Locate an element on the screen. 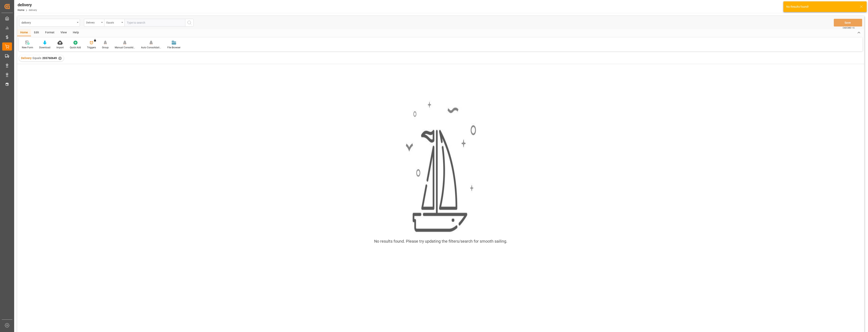  div: Format is located at coordinates (50, 32).